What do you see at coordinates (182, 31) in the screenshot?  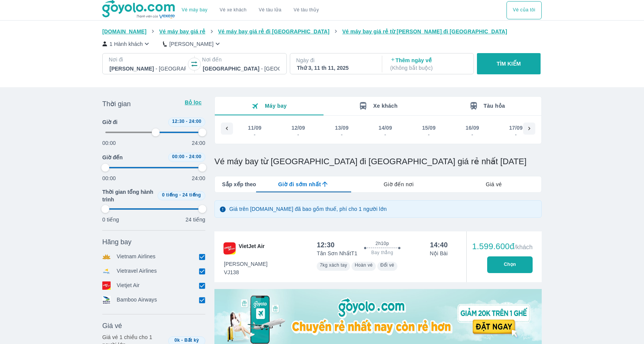 I see `span: Vé máy bay giá rẻ` at bounding box center [182, 31].